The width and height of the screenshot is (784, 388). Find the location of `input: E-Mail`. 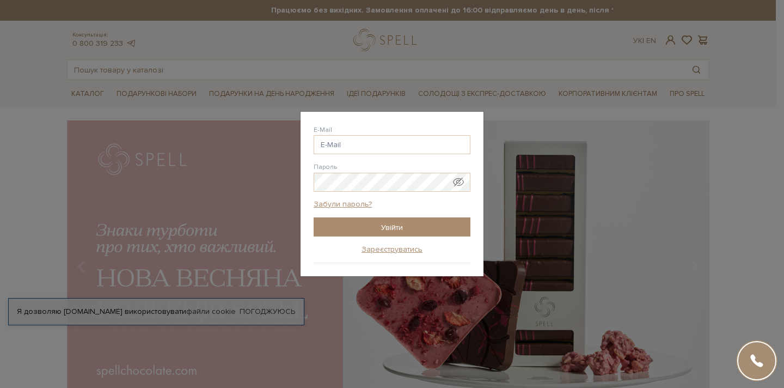

input: E-Mail is located at coordinates (392, 144).